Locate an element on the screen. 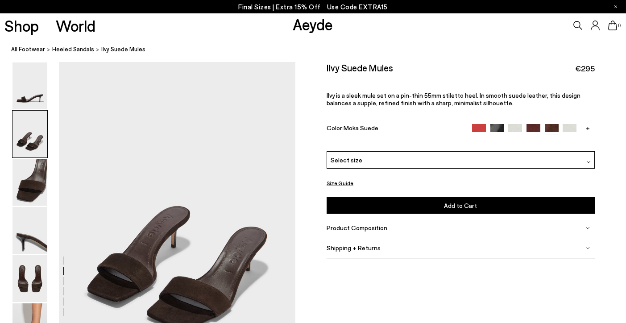 The width and height of the screenshot is (626, 323). a: Heeled Sandals is located at coordinates (73, 49).